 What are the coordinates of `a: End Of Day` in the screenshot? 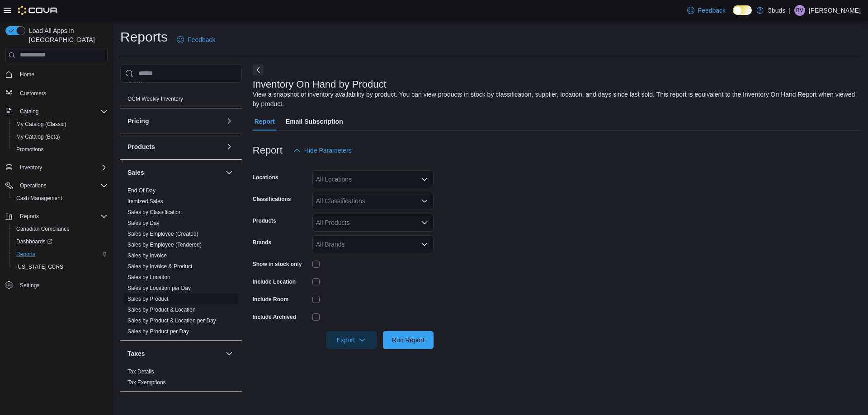 It's located at (142, 191).